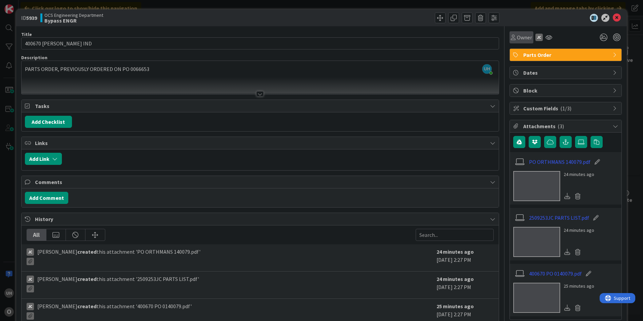 Image resolution: width=643 pixels, height=321 pixels. Describe the element at coordinates (560, 126) in the screenshot. I see `span: ( 3 )` at that location.